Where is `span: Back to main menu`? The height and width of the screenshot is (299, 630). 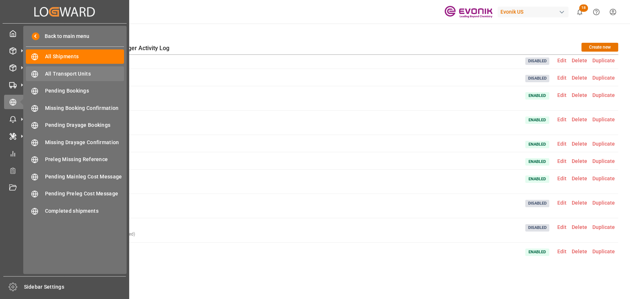 span: Back to main menu is located at coordinates (64, 36).